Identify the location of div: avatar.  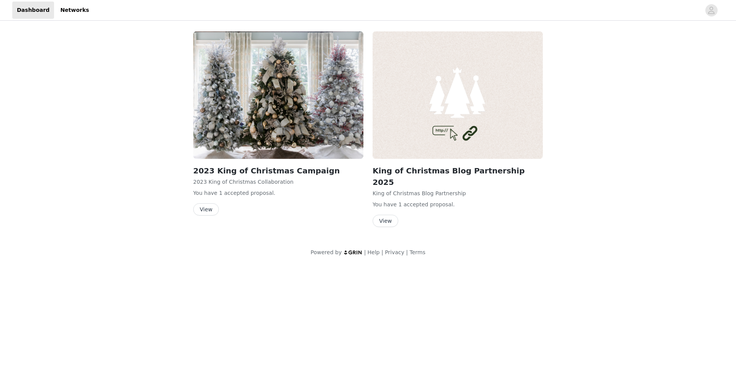
(711, 10).